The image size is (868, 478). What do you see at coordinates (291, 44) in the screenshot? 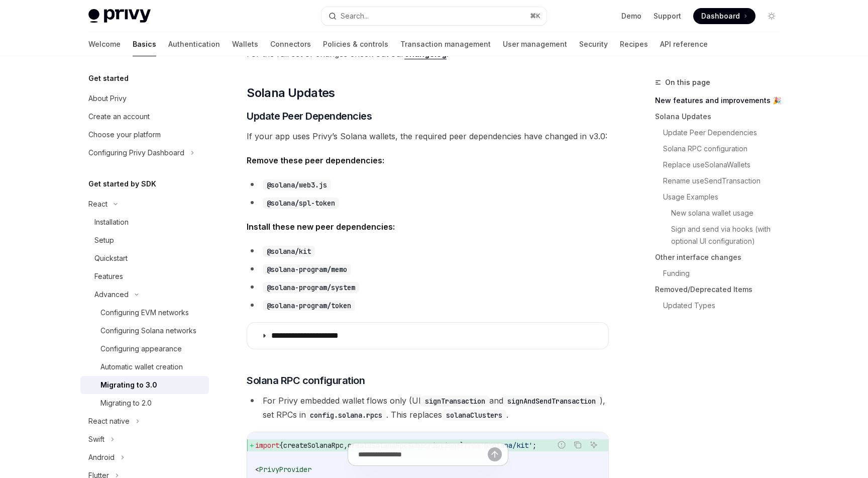
I see `a: Connectors` at bounding box center [291, 44].